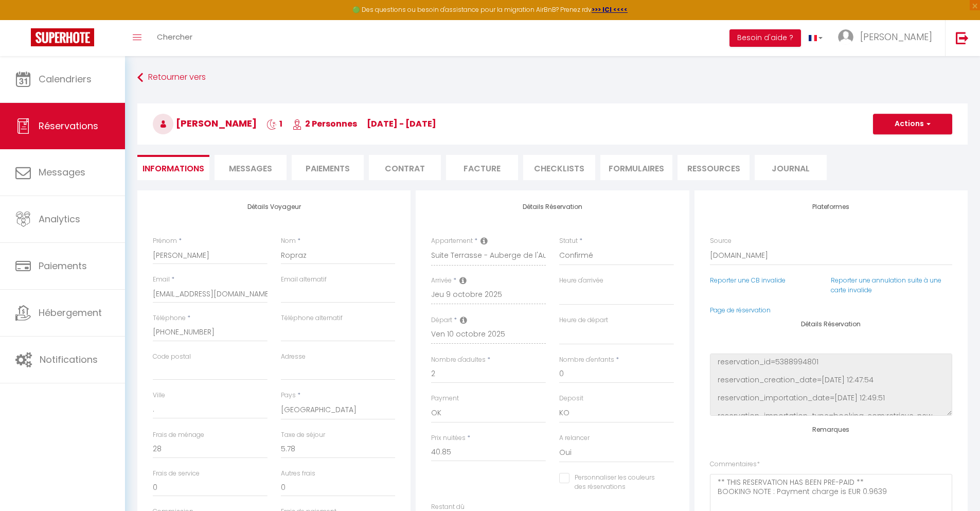 Image resolution: width=980 pixels, height=511 pixels. What do you see at coordinates (171, 356) in the screenshot?
I see `label: Code postal` at bounding box center [171, 356].